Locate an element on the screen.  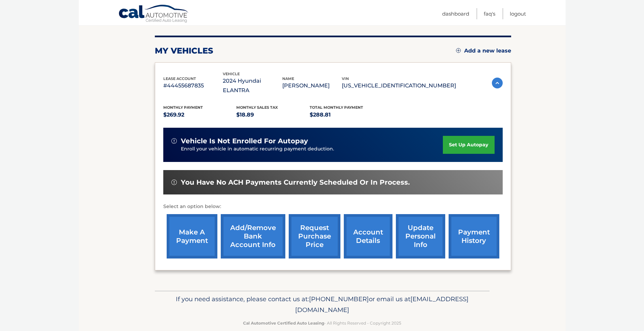
a: payment history is located at coordinates (474, 236).